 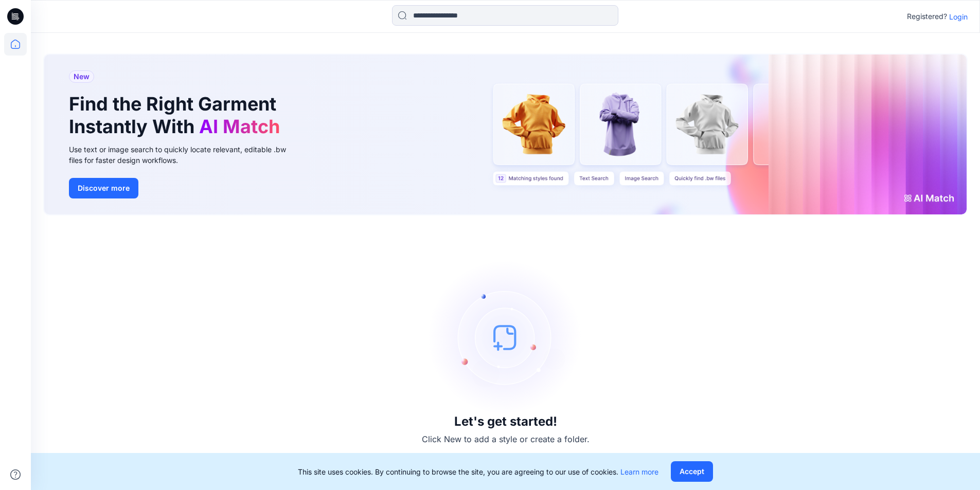 I want to click on p: Login, so click(x=958, y=17).